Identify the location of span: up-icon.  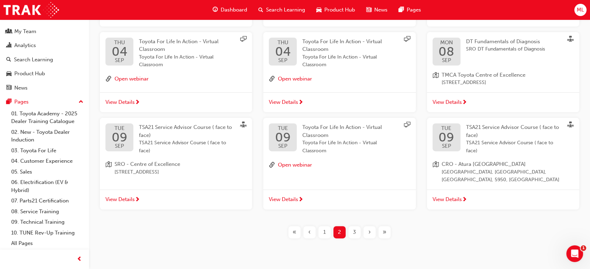
(81, 102).